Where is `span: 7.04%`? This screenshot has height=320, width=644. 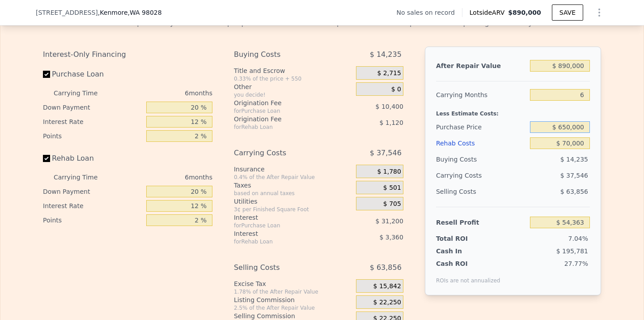
span: 7.04% is located at coordinates (578, 238).